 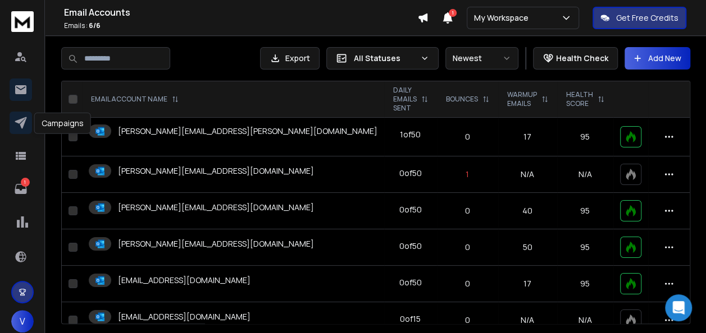 I want to click on span: 1, so click(x=452, y=13).